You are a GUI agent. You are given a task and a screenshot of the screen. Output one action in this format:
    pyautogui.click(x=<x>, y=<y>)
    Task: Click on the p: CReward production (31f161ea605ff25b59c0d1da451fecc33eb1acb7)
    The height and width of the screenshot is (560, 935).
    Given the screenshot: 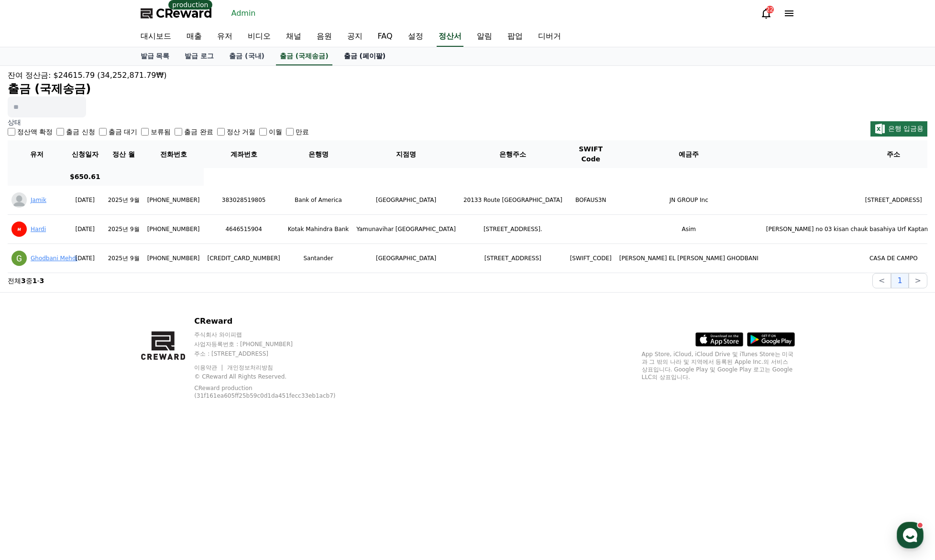 What is the action you would take?
    pyautogui.click(x=271, y=392)
    